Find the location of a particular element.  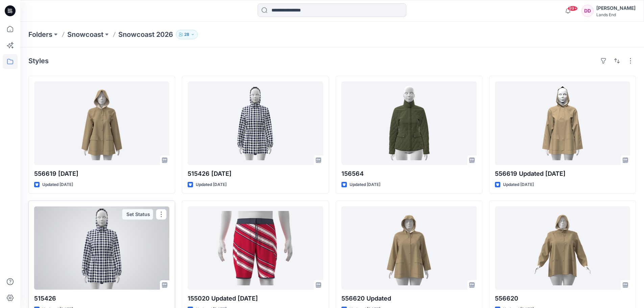

span: 99+ is located at coordinates (573, 9).